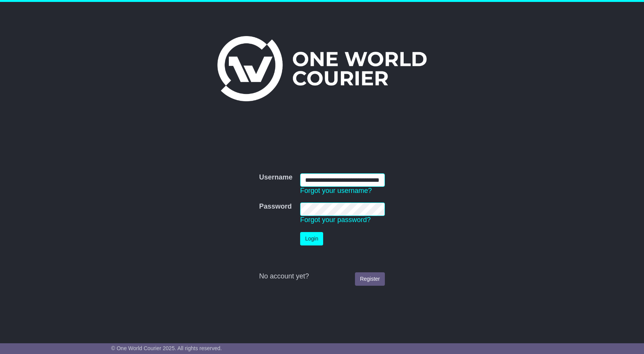  I want to click on a: Forgot your username?, so click(336, 191).